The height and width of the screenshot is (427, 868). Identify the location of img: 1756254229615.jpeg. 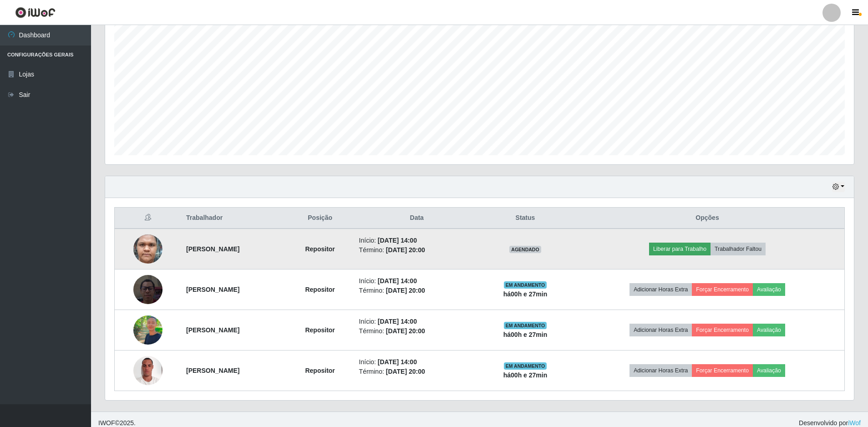
(148, 330).